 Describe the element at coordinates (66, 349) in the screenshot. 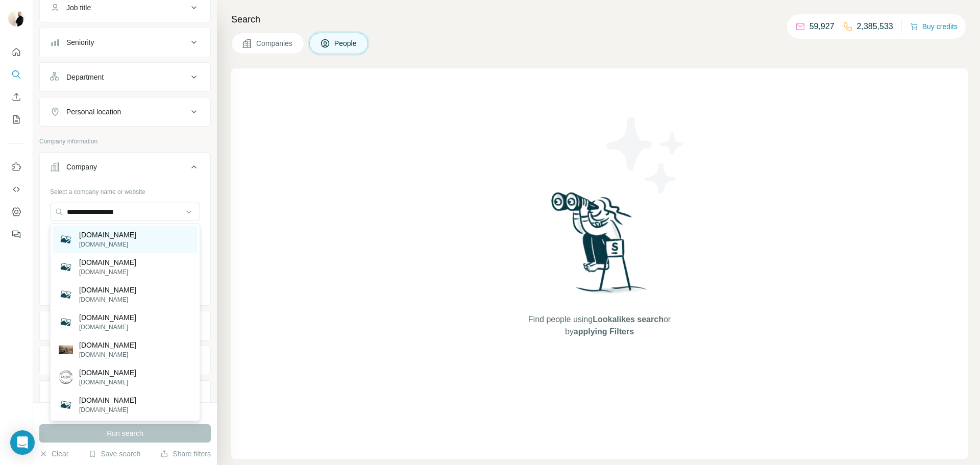

I see `img: gingereliza.com` at that location.